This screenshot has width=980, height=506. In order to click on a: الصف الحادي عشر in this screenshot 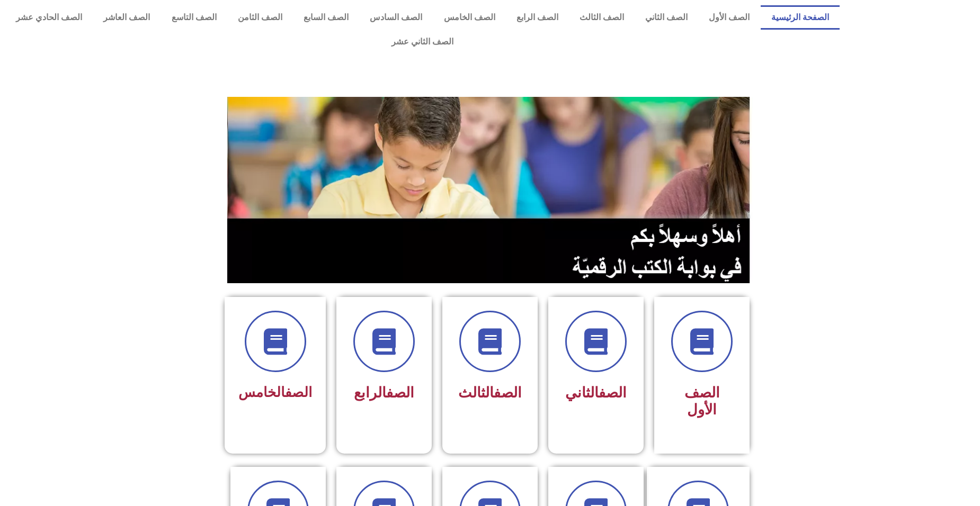, I will do `click(48, 17)`.